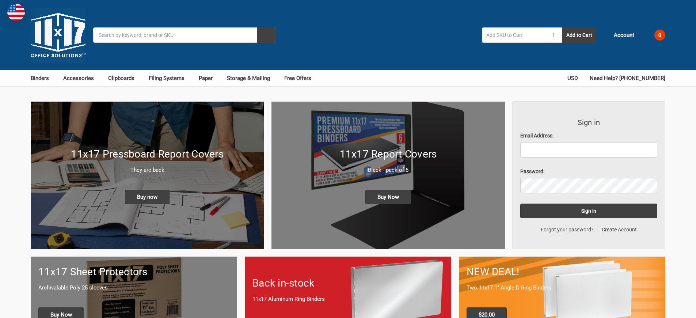  I want to click on a: Clipboards, so click(125, 78).